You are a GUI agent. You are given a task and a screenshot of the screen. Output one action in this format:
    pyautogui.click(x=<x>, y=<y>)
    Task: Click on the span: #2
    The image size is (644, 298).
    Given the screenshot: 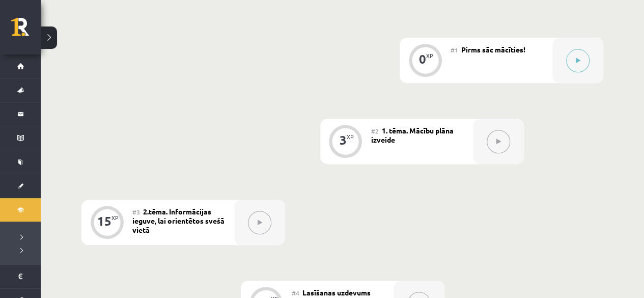 What is the action you would take?
    pyautogui.click(x=375, y=131)
    